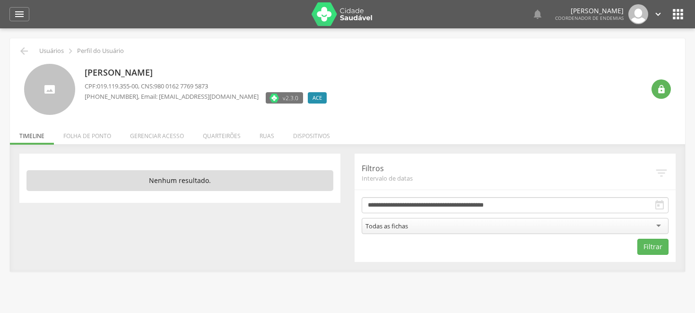  I want to click on li: Gerenciar acesso, so click(157, 133).